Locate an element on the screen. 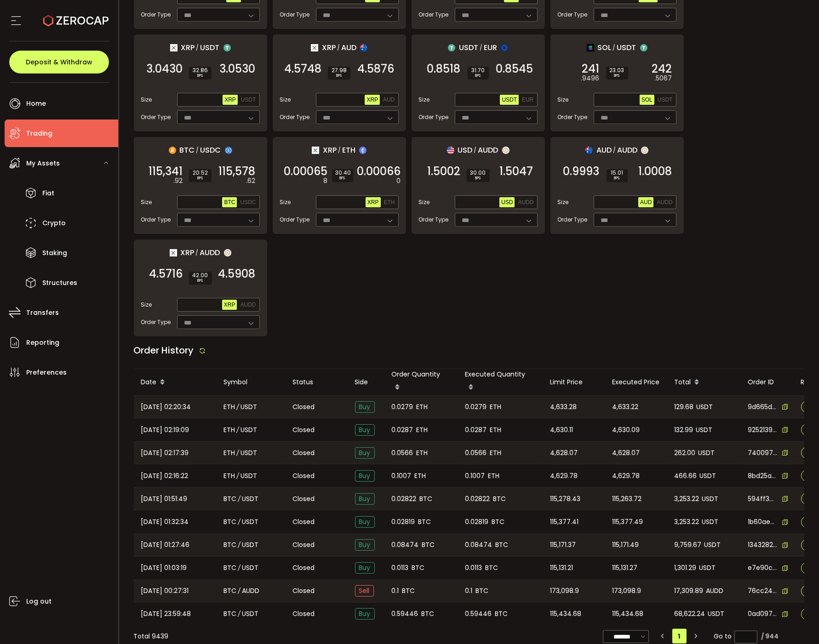 The width and height of the screenshot is (819, 644). span: 0.02822 is located at coordinates (478, 499).